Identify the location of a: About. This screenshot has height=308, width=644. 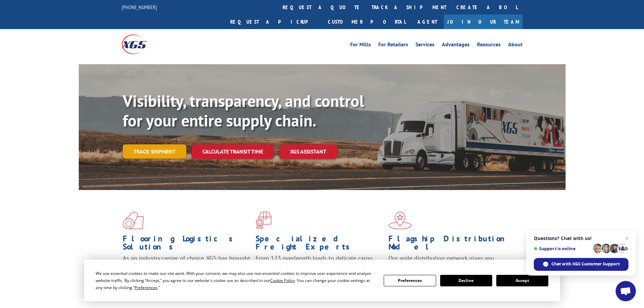
(515, 46).